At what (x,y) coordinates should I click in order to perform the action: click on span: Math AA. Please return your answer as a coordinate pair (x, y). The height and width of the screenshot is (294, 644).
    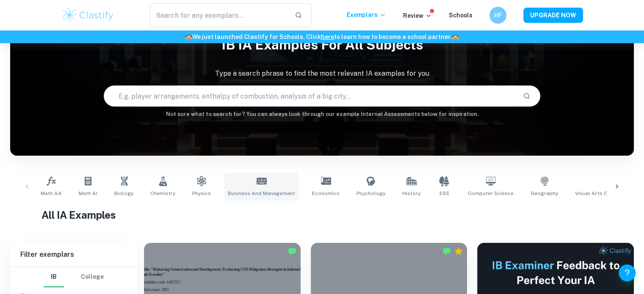
    Looking at the image, I should click on (51, 193).